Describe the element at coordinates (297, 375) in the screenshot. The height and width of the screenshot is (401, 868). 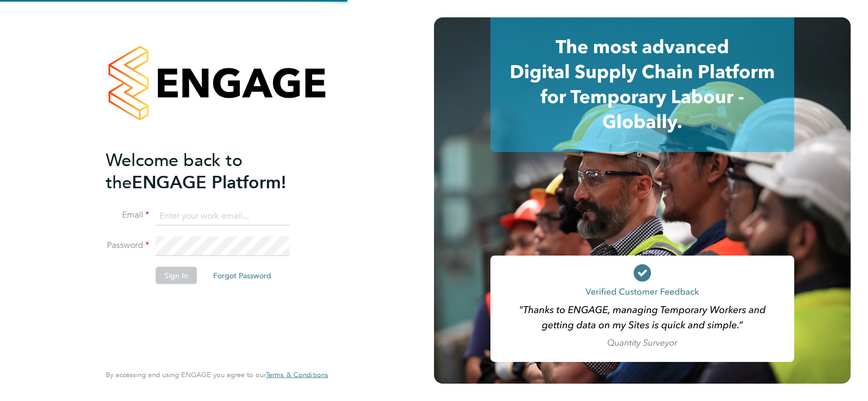
I see `a: Terms & Conditions` at that location.